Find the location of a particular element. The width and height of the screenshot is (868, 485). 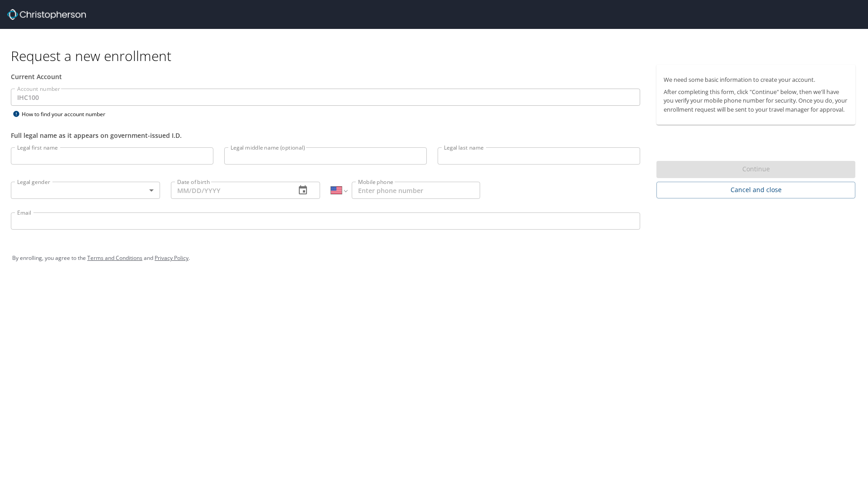

div: How to find your account number is located at coordinates (68, 114).